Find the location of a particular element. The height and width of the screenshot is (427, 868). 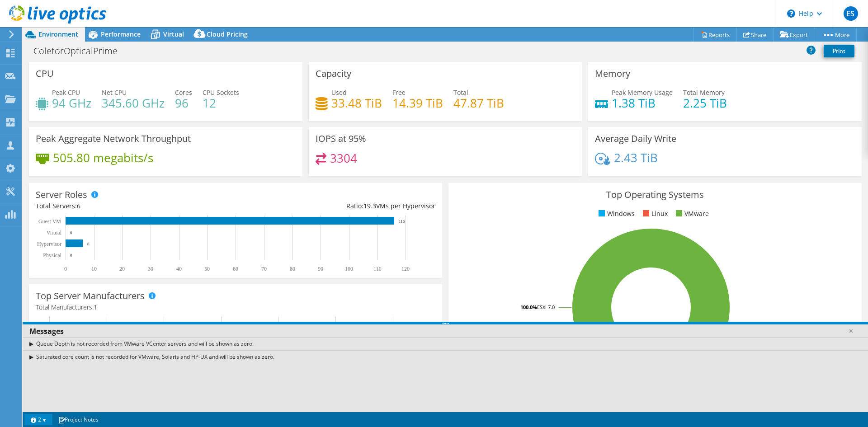

h4: 2.43 TiB is located at coordinates (636, 158).